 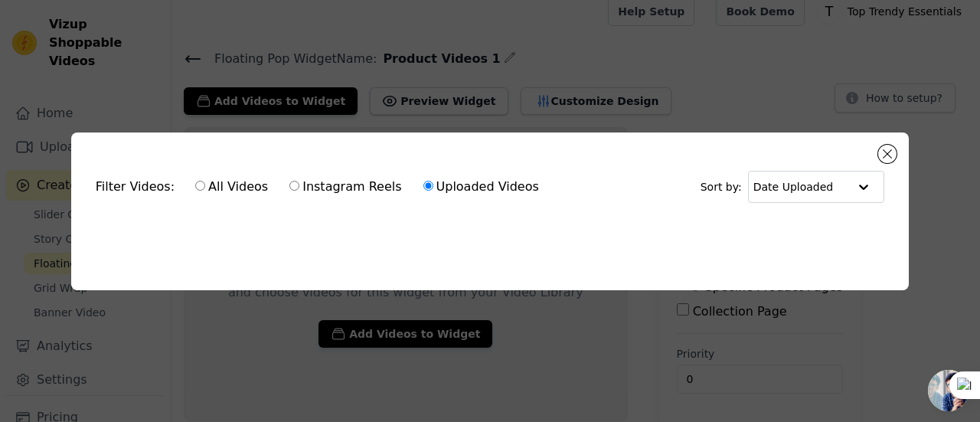 I want to click on label: All Videos, so click(x=231, y=187).